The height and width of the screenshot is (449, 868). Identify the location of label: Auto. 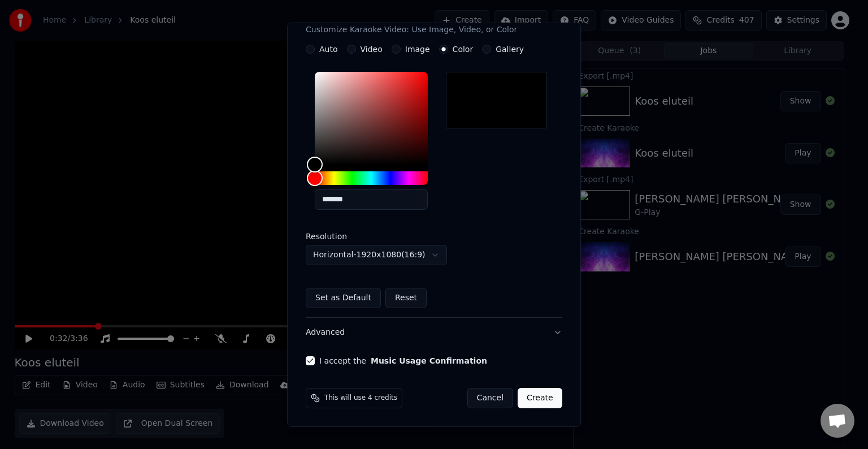
(328, 49).